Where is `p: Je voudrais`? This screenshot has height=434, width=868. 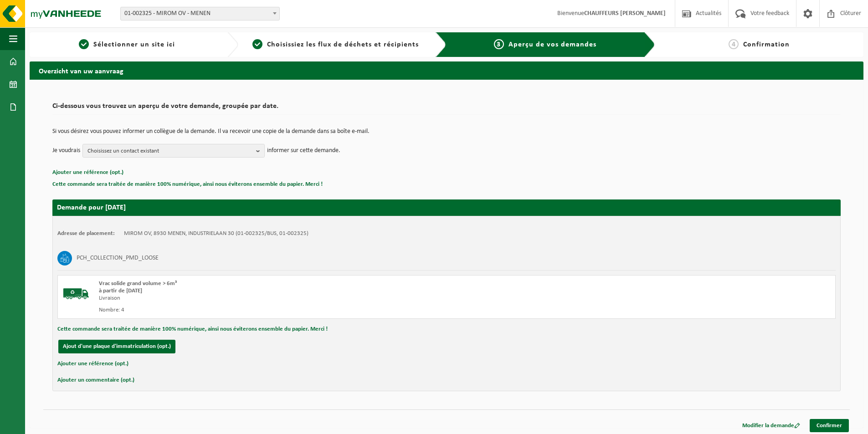
p: Je voudrais is located at coordinates (66, 151).